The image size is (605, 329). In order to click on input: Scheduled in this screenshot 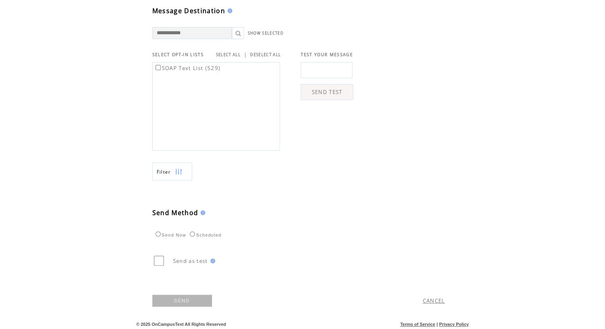, I will do `click(192, 234)`.